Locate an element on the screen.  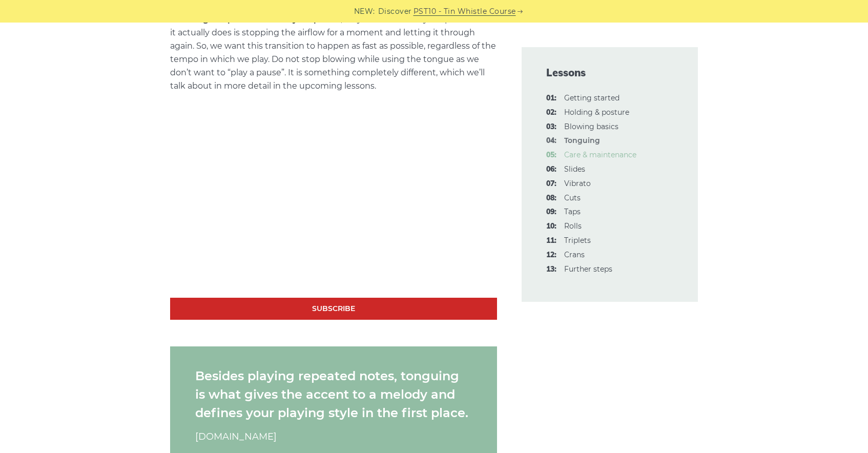
a: 02:Holding & posture is located at coordinates (596, 112).